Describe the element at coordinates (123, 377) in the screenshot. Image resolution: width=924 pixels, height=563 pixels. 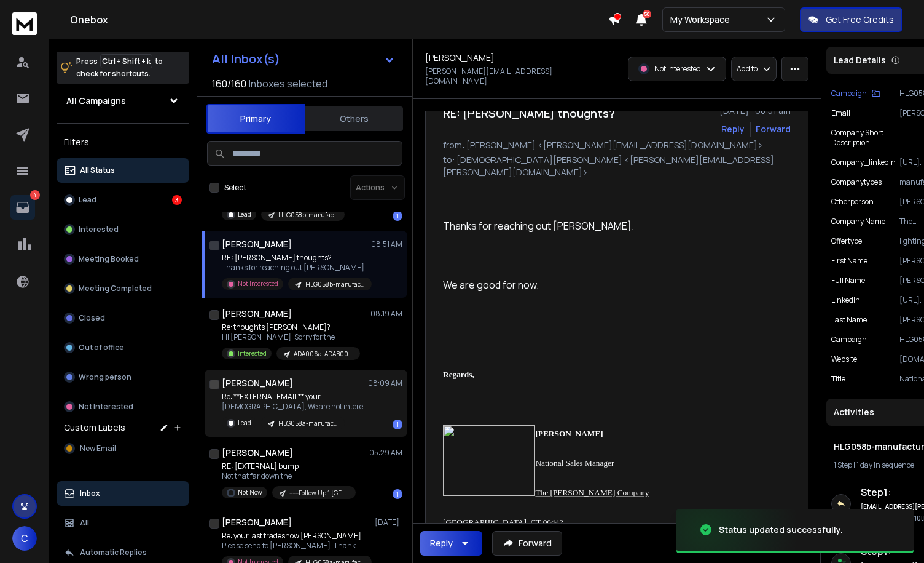
I see `button: Wrong person` at that location.